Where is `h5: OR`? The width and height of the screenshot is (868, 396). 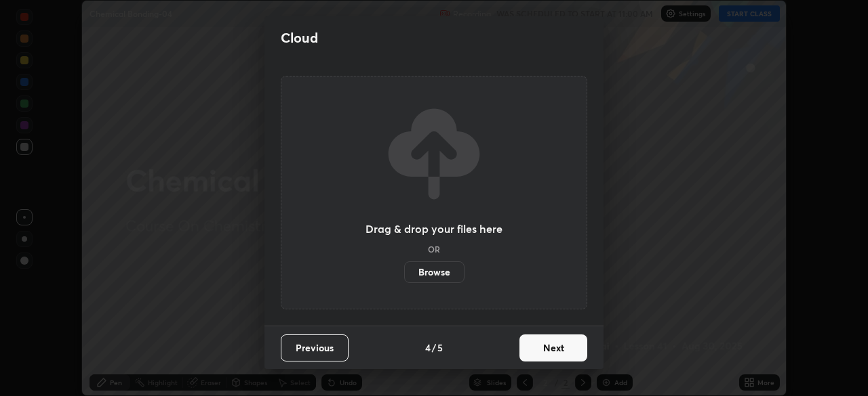
h5: OR is located at coordinates (434, 249).